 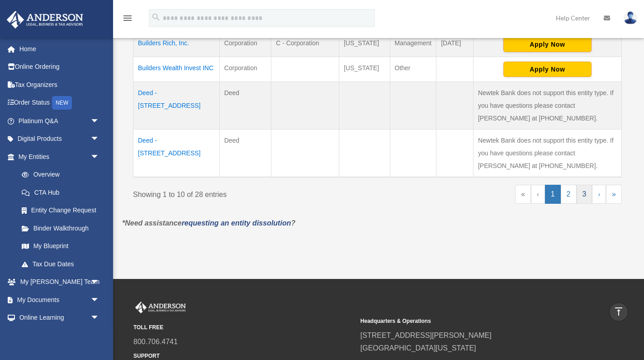 I want to click on a: 3, so click(x=585, y=194).